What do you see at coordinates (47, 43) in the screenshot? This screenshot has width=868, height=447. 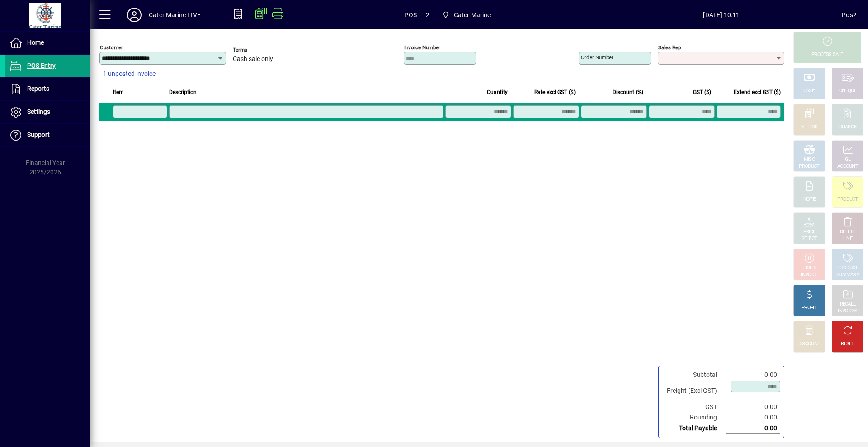 I see `a: Home` at bounding box center [47, 43].